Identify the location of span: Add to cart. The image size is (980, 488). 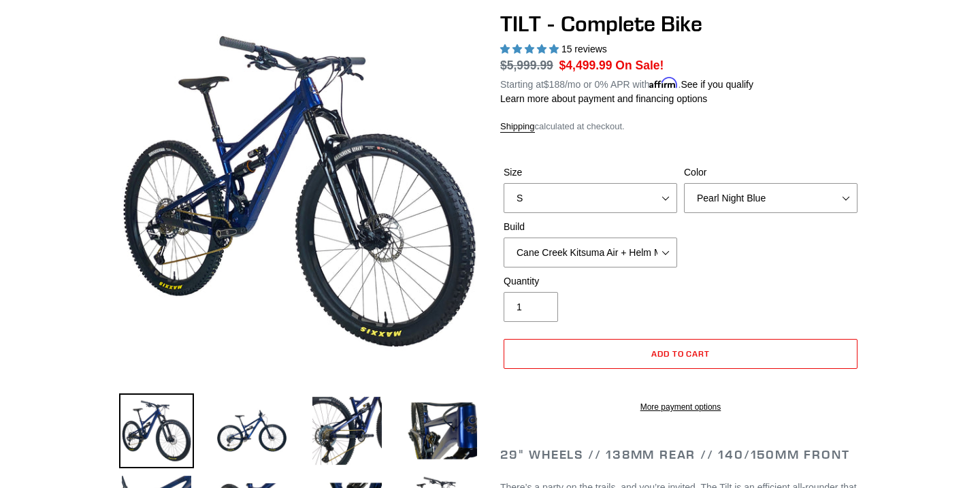
(680, 353).